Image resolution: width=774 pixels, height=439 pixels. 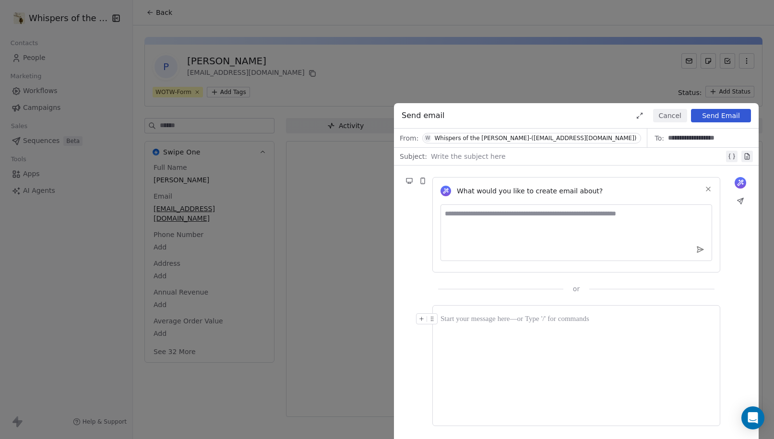 What do you see at coordinates (577, 289) in the screenshot?
I see `span: or` at bounding box center [577, 289].